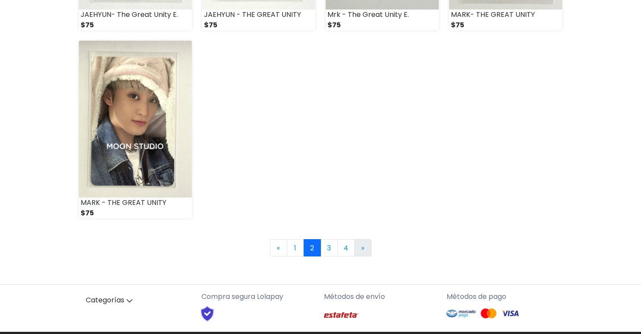 The height and width of the screenshot is (334, 641). I want to click on p: Métodos de envío, so click(381, 296).